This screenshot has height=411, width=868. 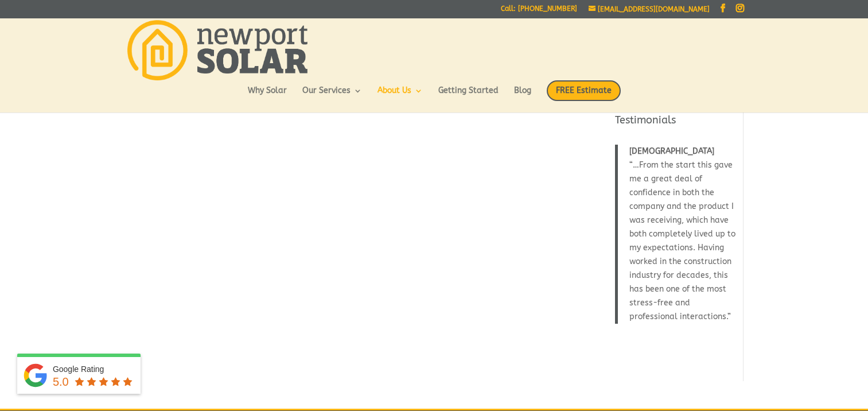 What do you see at coordinates (218, 50) in the screenshot?
I see `img: Newport Solar | Solar Energy Optimized.` at bounding box center [218, 50].